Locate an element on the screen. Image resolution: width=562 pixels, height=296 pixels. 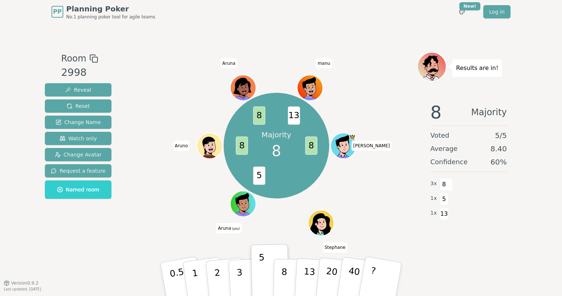
span: Room is located at coordinates (74, 58).